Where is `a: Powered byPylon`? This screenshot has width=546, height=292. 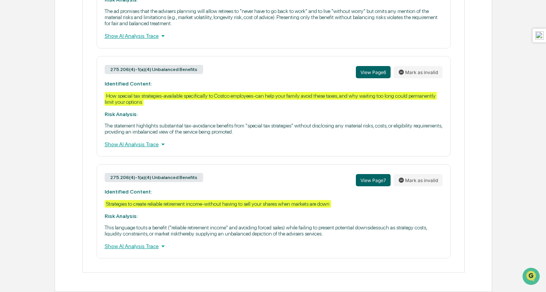 a: Powered byPylon is located at coordinates (73, 132).